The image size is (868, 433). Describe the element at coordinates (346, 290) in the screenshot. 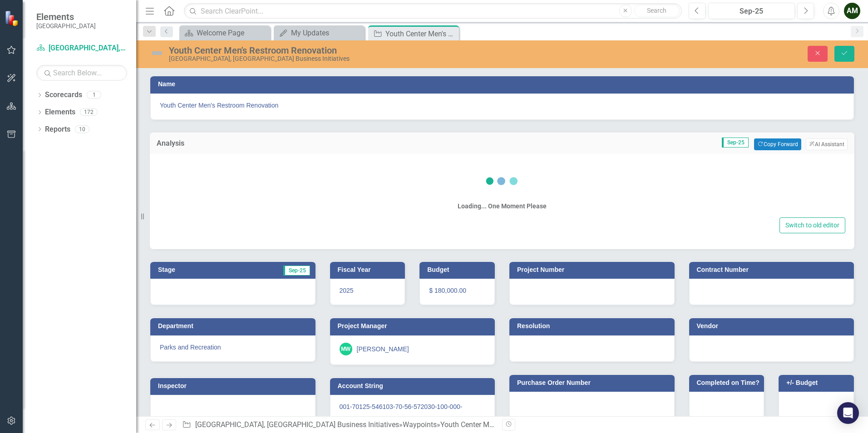

I see `span: 2025` at that location.